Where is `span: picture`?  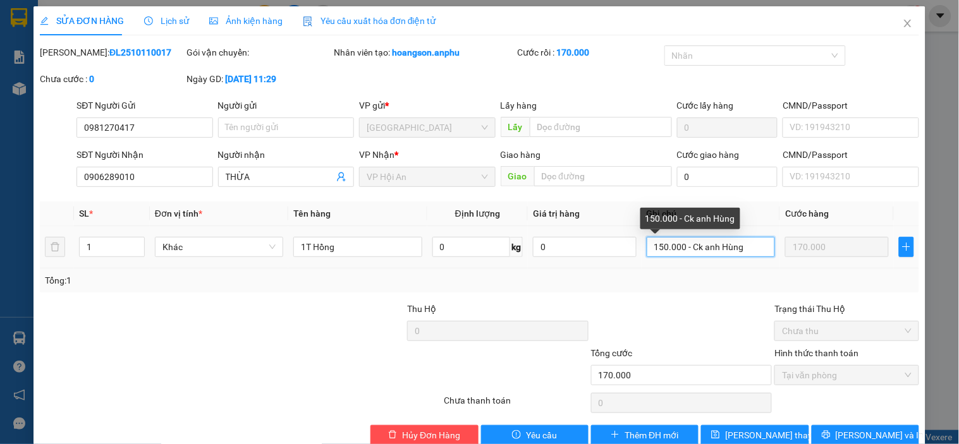 span: picture is located at coordinates (214, 21).